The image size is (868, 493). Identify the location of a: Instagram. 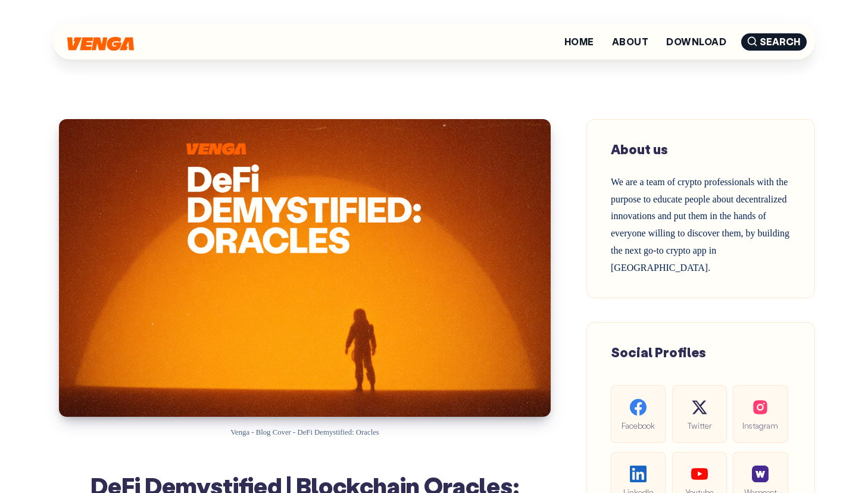
(761, 414).